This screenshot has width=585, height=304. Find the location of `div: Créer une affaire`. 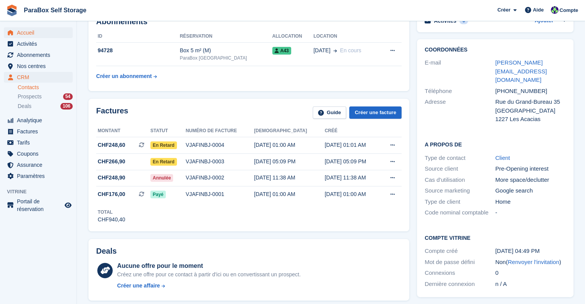

div: Créer une affaire is located at coordinates (138, 286).